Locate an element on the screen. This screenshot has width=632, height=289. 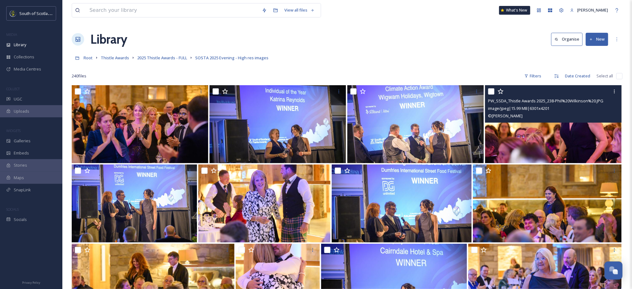
span: Maps is located at coordinates (19, 177).